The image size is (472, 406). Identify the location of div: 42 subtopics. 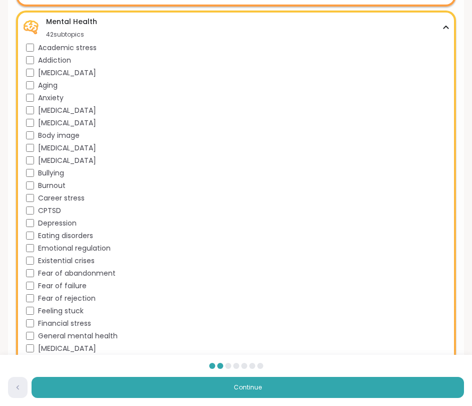
(72, 35).